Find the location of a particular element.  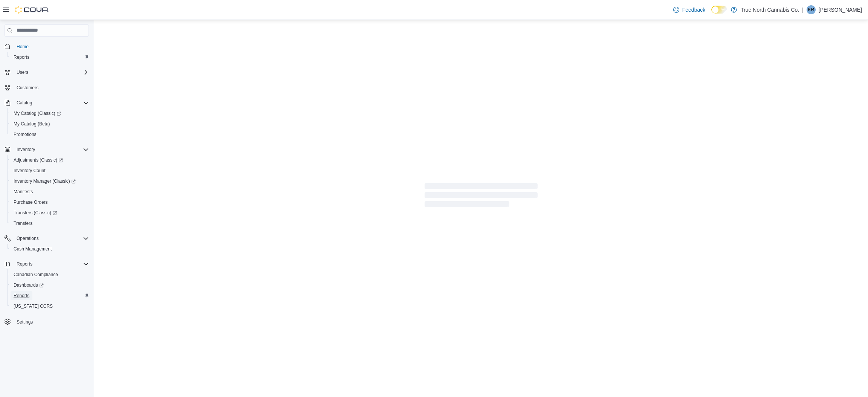

button: Cash Management is located at coordinates (49, 249).